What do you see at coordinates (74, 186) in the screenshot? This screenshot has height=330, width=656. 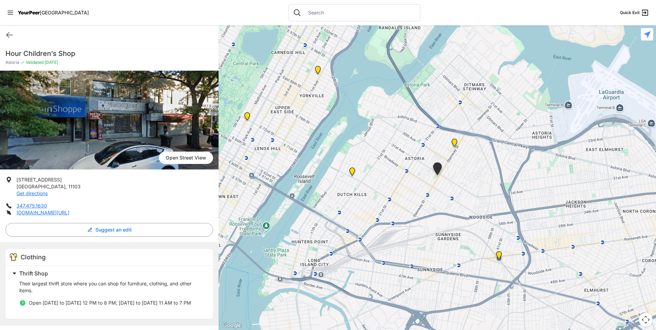 I see `span: 11103` at bounding box center [74, 186].